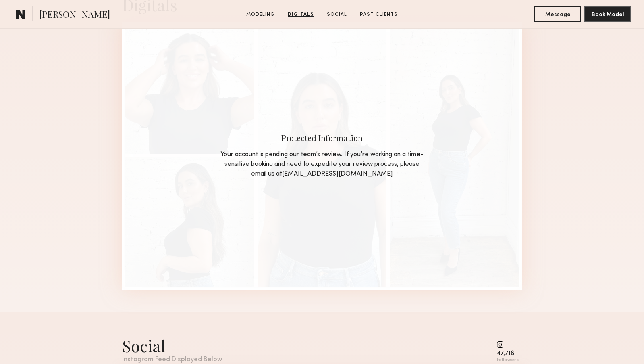 This screenshot has height=364, width=644. Describe the element at coordinates (172, 359) in the screenshot. I see `div: Instagram Feed Displayed Below` at that location.